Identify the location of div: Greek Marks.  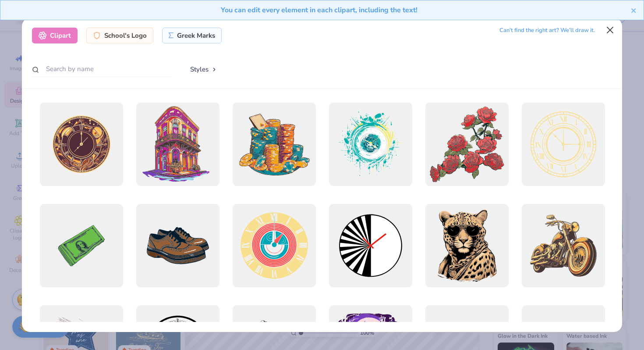
(192, 35).